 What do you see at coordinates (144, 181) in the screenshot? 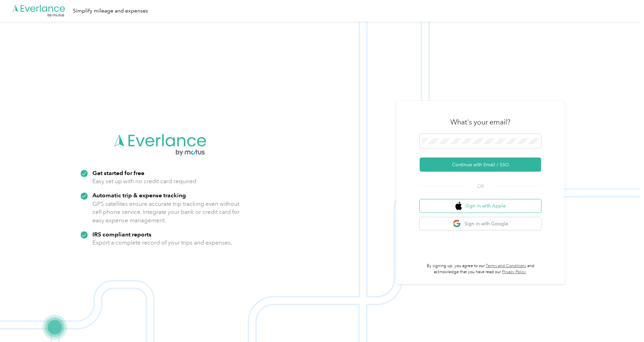
I see `p: Easy set up with no credit card required` at bounding box center [144, 181].